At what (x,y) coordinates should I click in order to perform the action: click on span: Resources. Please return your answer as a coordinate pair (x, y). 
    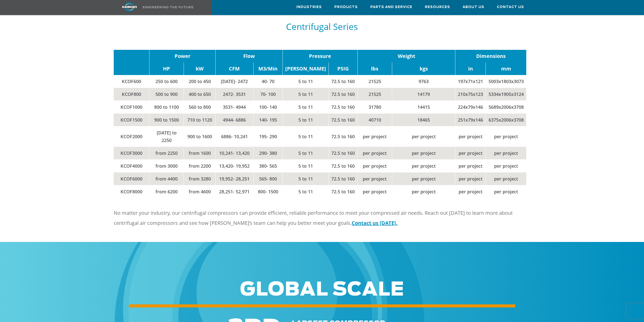
    Looking at the image, I should click on (438, 7).